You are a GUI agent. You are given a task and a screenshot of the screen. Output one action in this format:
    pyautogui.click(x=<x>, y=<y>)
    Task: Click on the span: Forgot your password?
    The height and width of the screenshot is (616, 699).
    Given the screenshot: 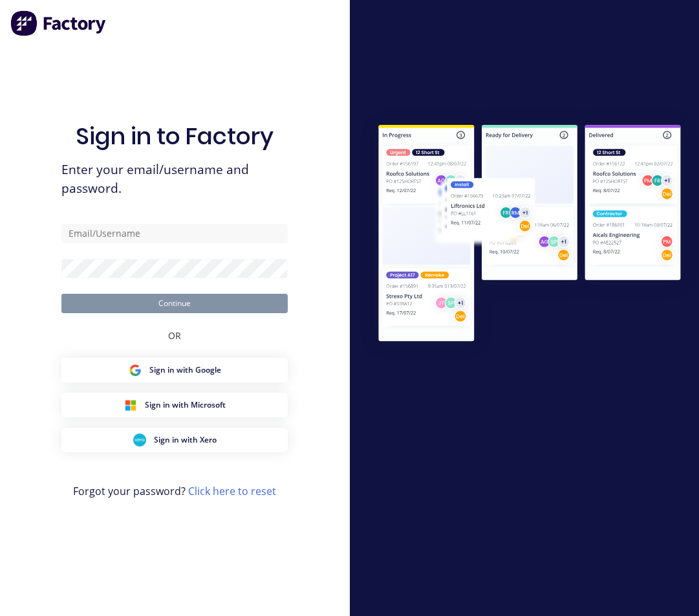 What is the action you would take?
    pyautogui.click(x=175, y=491)
    